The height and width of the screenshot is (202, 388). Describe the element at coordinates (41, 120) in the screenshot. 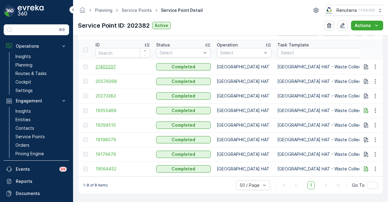

I see `a: Entities` at that location.